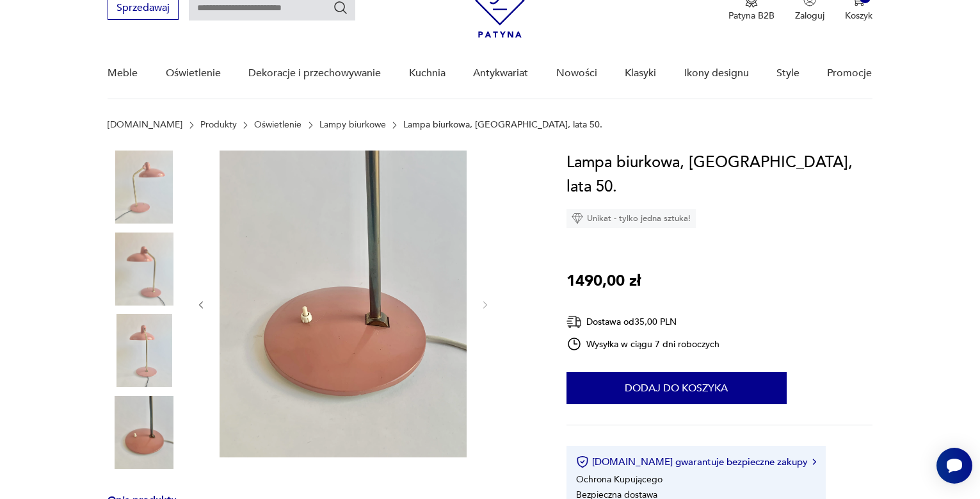 This screenshot has width=980, height=499. What do you see at coordinates (810, 16) in the screenshot?
I see `p: Zaloguj` at bounding box center [810, 16].